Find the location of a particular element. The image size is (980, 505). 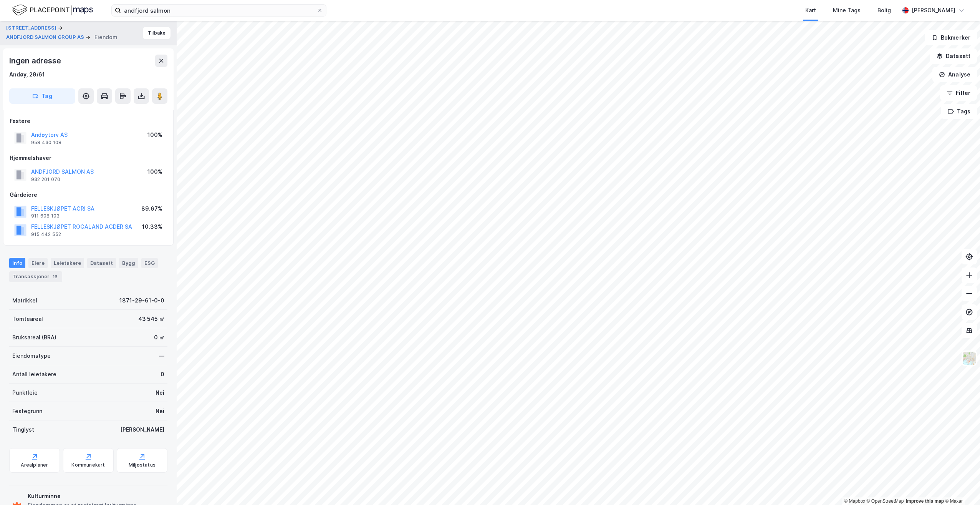

div: 932 201 070 is located at coordinates (45, 179).